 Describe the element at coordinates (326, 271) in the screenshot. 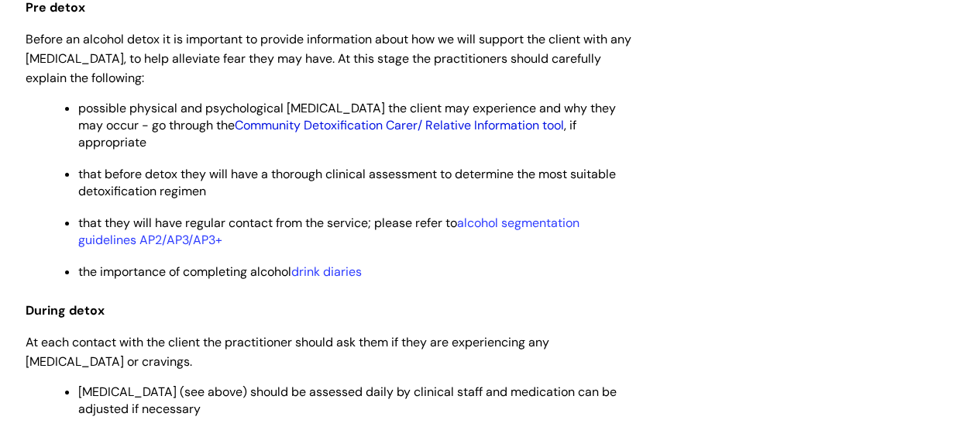

I see `a: drink diaries` at that location.